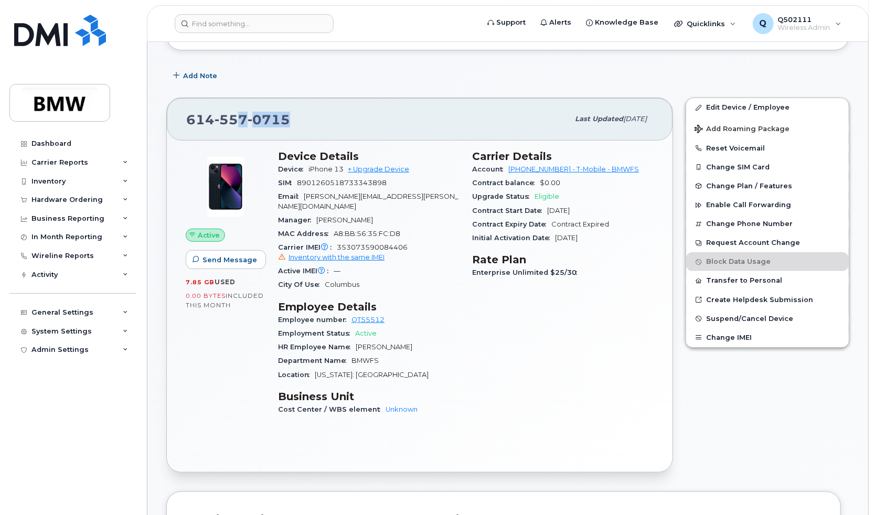 The image size is (874, 515). Describe the element at coordinates (513, 238) in the screenshot. I see `span: Initial Activation Date` at that location.